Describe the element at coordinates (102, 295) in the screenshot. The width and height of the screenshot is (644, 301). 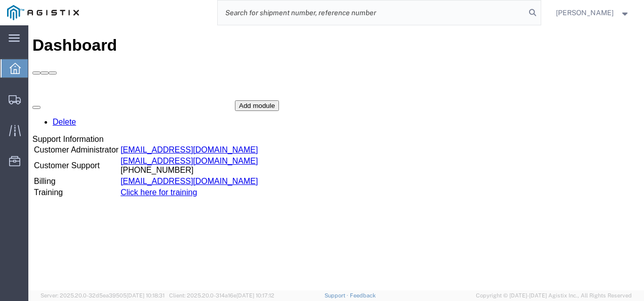
I see `span: Server: 2025.20.0-32d5ea39505` at that location.